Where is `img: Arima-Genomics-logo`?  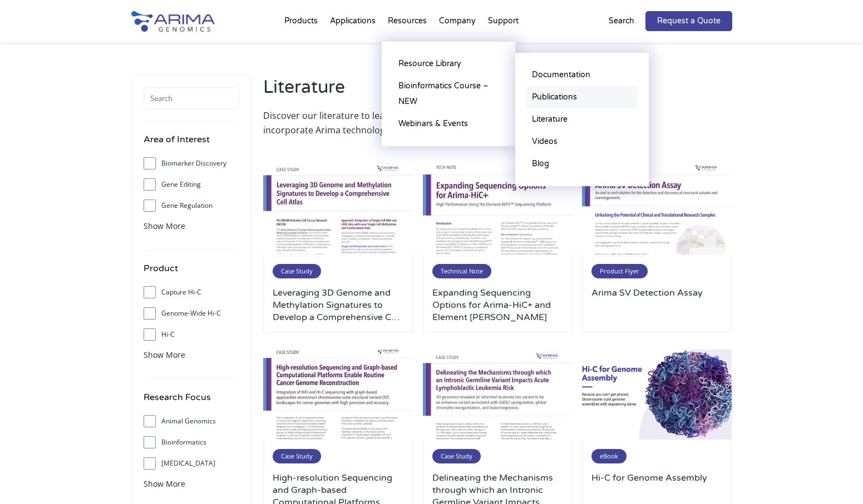 img: Arima-Genomics-logo is located at coordinates (173, 21).